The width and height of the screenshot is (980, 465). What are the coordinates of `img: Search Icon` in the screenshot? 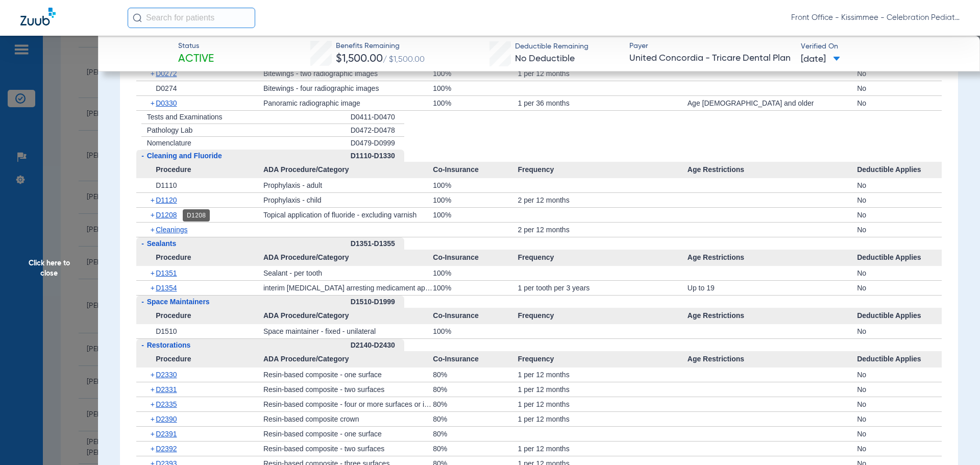 It's located at (137, 18).